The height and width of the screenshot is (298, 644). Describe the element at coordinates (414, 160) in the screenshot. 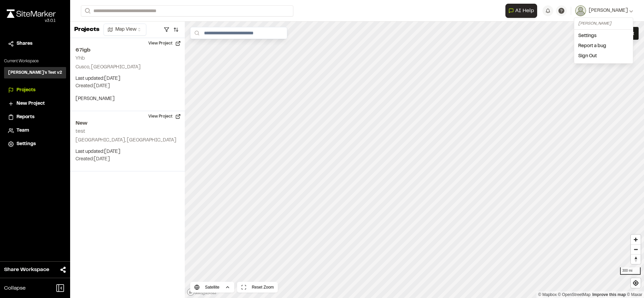

I see `canvas: Map` at that location.